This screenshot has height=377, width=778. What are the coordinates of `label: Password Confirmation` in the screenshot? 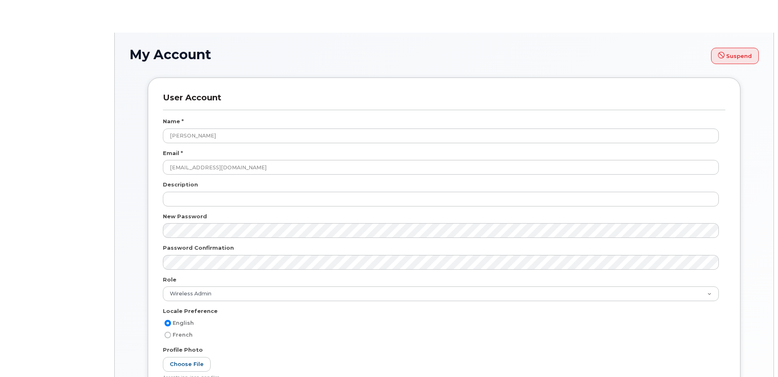 It's located at (198, 248).